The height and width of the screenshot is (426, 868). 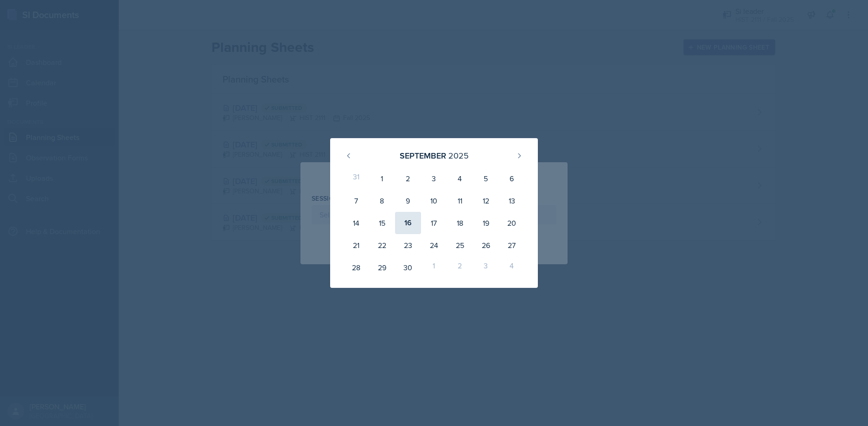 I want to click on div: 13, so click(x=512, y=201).